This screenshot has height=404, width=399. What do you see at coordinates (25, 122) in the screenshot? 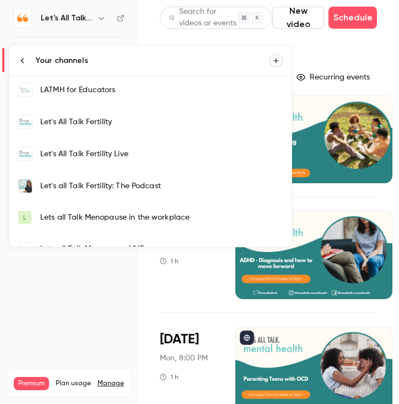
I see `img: Let's All Talk Fertility` at bounding box center [25, 122].